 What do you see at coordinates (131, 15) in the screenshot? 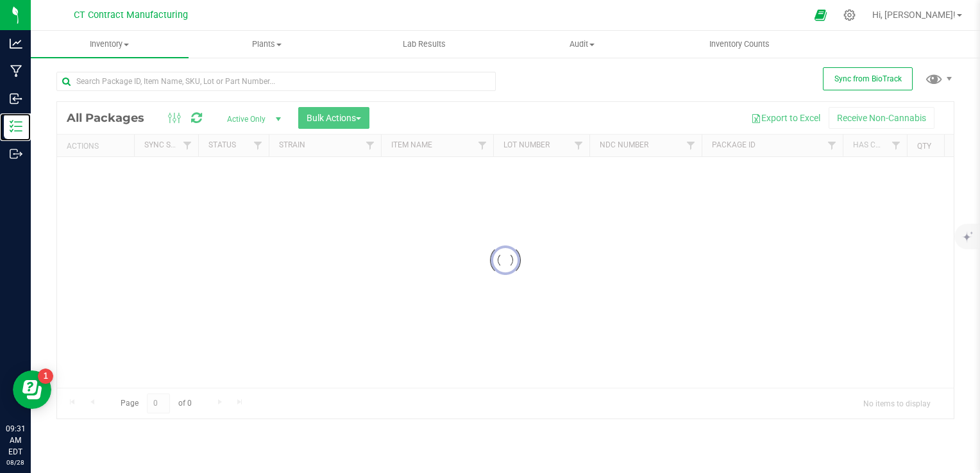
I see `span: CT Contract Manufacturing` at bounding box center [131, 15].